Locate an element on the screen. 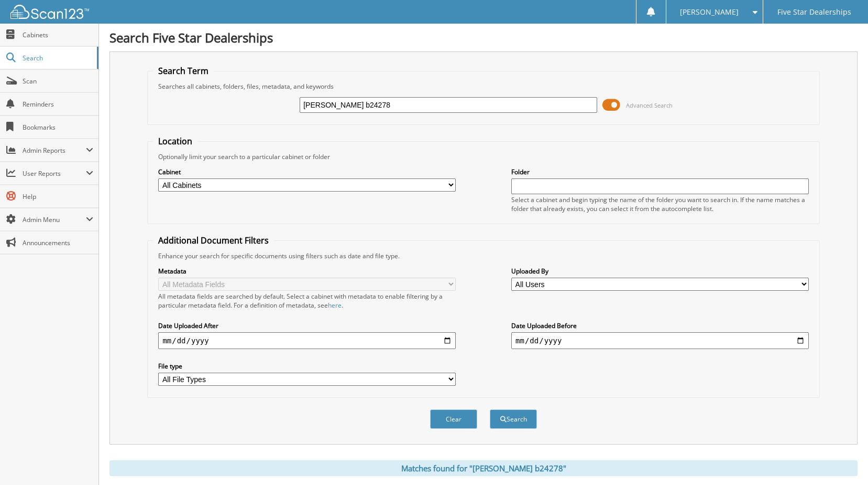  legend: Search Term is located at coordinates (183, 71).